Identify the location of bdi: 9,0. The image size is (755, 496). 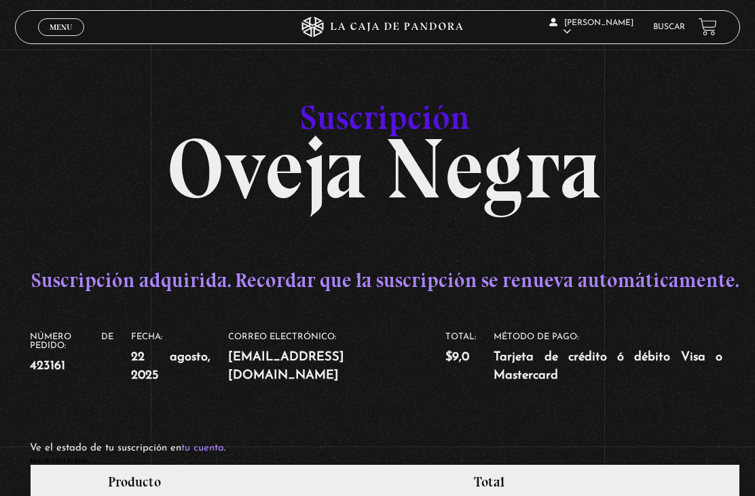
(457, 357).